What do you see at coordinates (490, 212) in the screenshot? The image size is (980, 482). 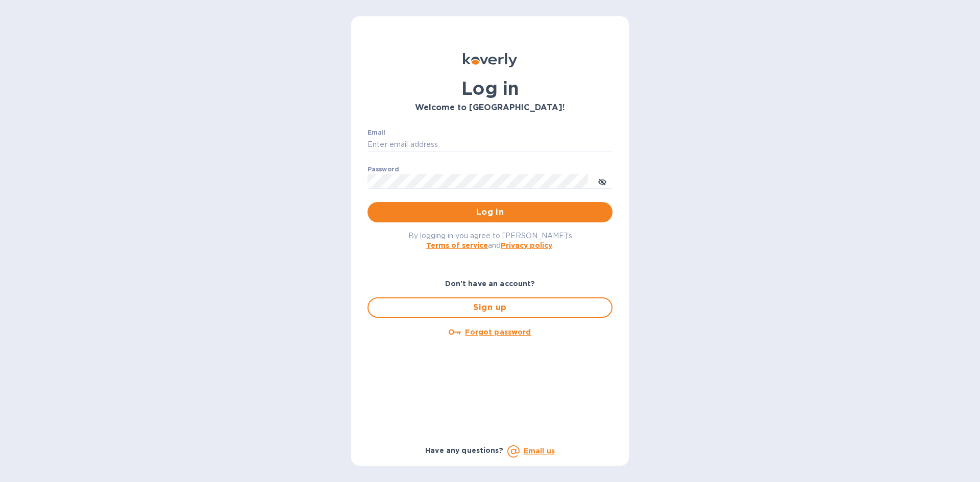 I see `span: Log in` at bounding box center [490, 212].